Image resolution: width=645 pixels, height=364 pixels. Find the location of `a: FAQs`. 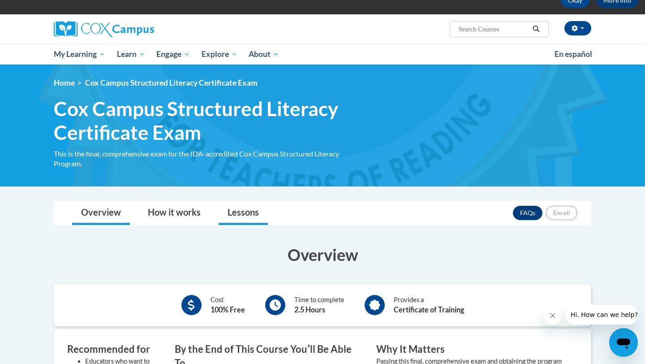

a: FAQs is located at coordinates (528, 213).